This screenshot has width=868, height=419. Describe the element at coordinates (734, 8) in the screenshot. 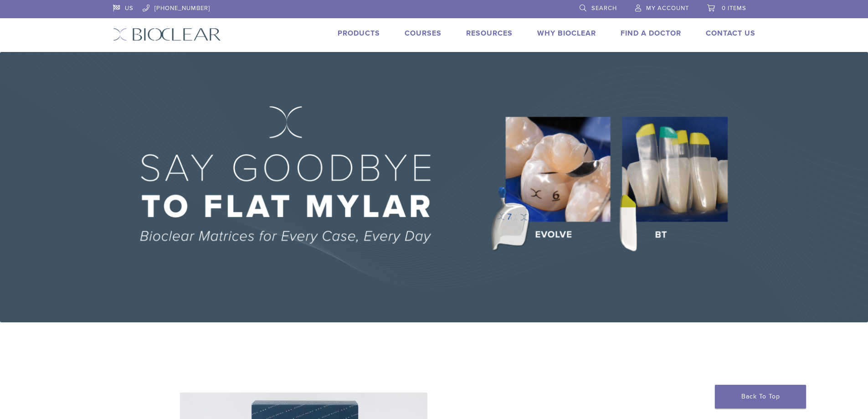

I see `span: 0 items` at that location.